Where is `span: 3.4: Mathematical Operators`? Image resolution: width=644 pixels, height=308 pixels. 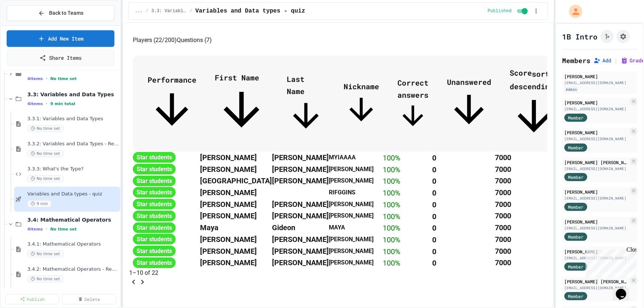
span: 3.4: Mathematical Operators is located at coordinates (73, 219).